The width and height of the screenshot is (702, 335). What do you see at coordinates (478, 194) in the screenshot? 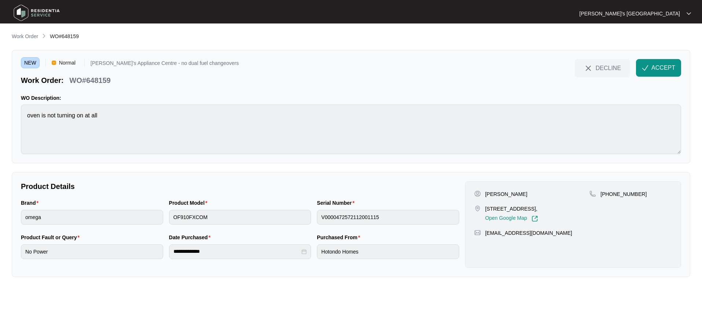
I see `img: user-pin` at bounding box center [478, 194].